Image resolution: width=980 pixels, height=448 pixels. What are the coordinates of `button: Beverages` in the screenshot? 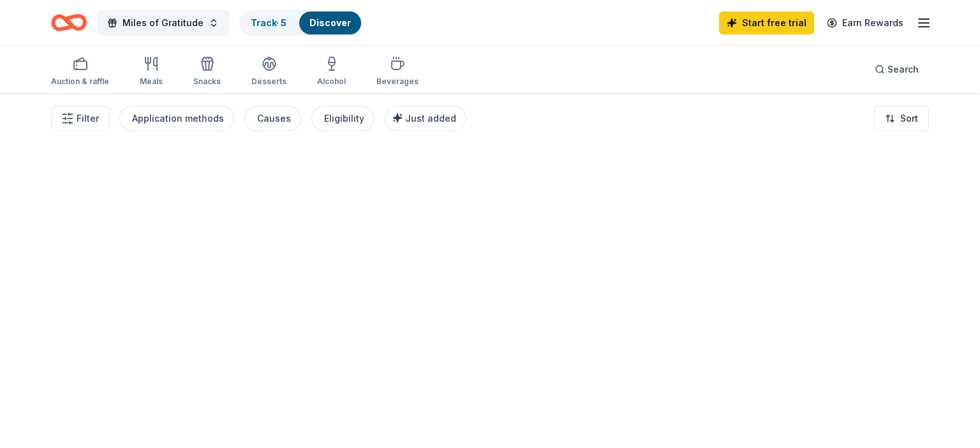 It's located at (398, 72).